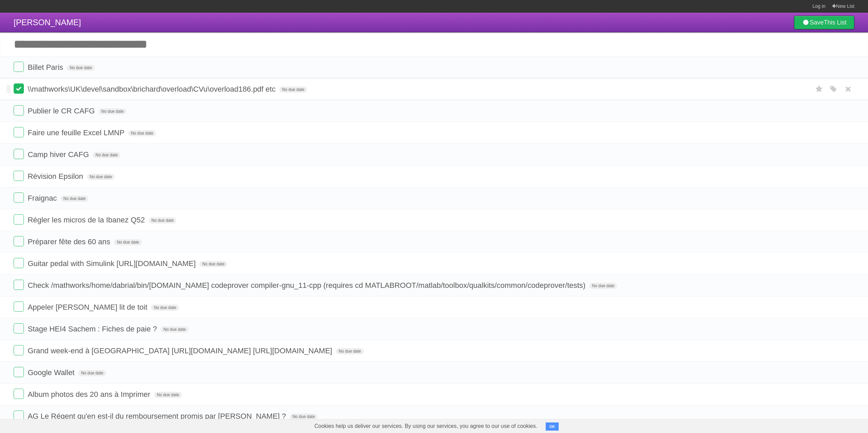  I want to click on span: \\mathworks\UK\devel\sandbox\brichard\overload\CVu\overload186.pdf etc, so click(153, 89).